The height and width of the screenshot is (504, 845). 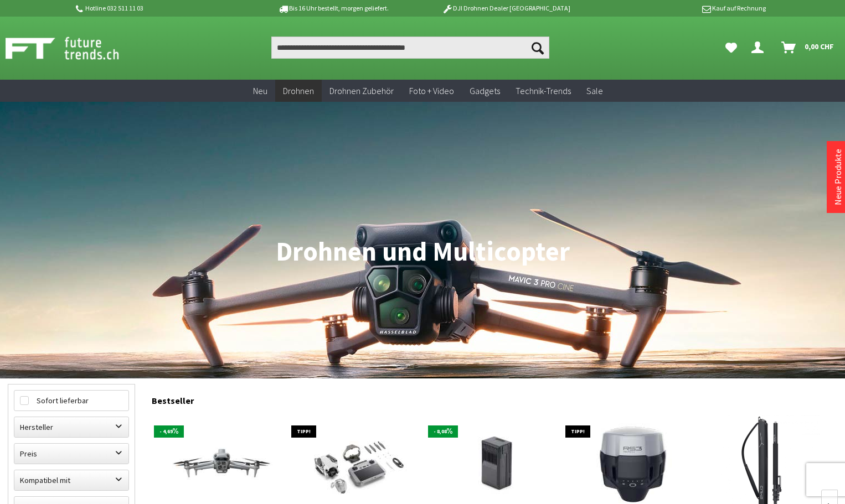 What do you see at coordinates (819, 47) in the screenshot?
I see `span: 0,00 CHF` at bounding box center [819, 47].